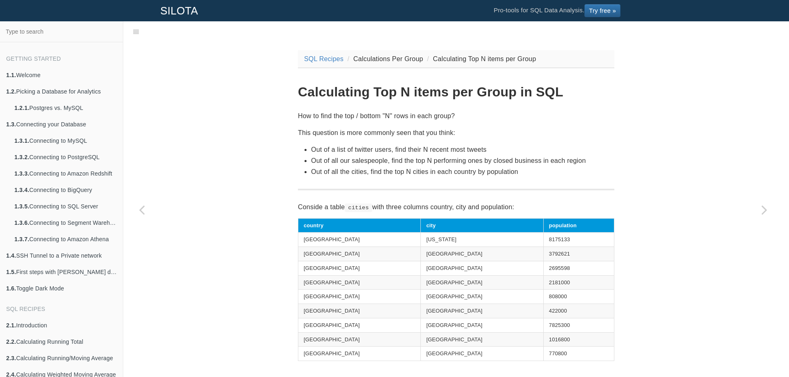  Describe the element at coordinates (11, 342) in the screenshot. I see `b: 2.2.` at that location.